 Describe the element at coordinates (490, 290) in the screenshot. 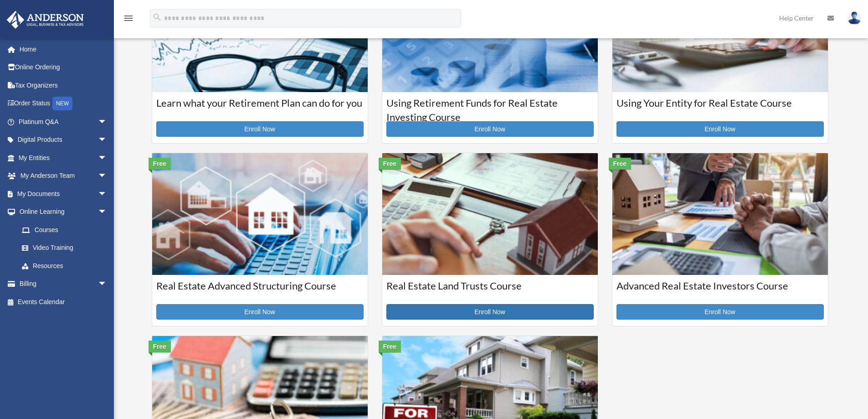

I see `h3: Real Estate Land Trusts Course` at that location.